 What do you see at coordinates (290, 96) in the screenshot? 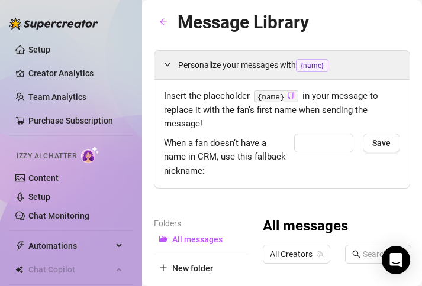
I see `button: Click to Copy` at bounding box center [290, 96].